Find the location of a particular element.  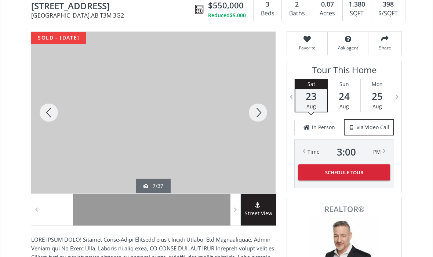

h3: Tour This Home is located at coordinates (344, 72).